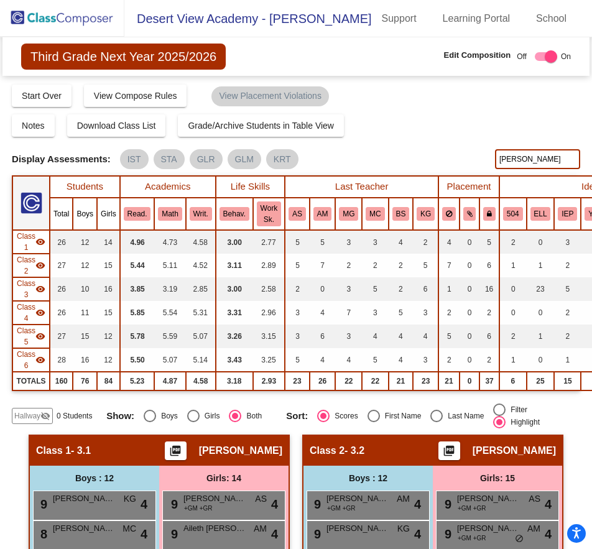 This screenshot has height=549, width=592. What do you see at coordinates (401, 381) in the screenshot?
I see `td: 21` at bounding box center [401, 381].